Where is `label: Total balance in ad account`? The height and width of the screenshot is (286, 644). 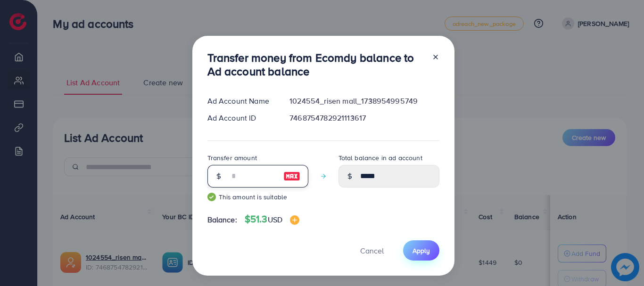
label: Total balance in ad account is located at coordinates (381, 158).